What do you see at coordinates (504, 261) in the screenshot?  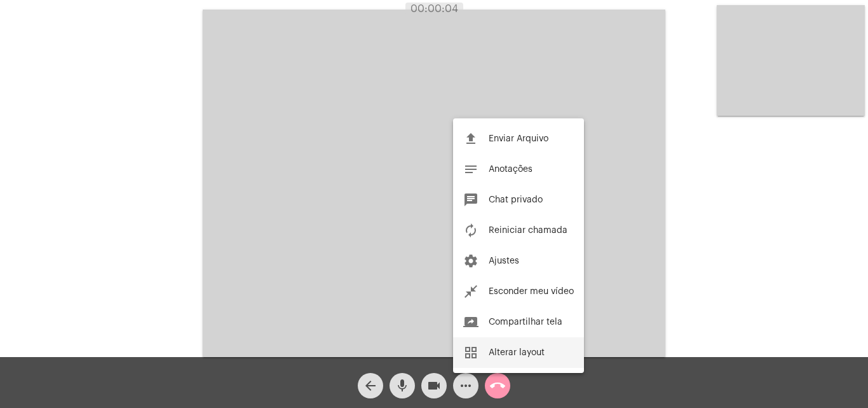 I see `span: Ajustes` at bounding box center [504, 261].